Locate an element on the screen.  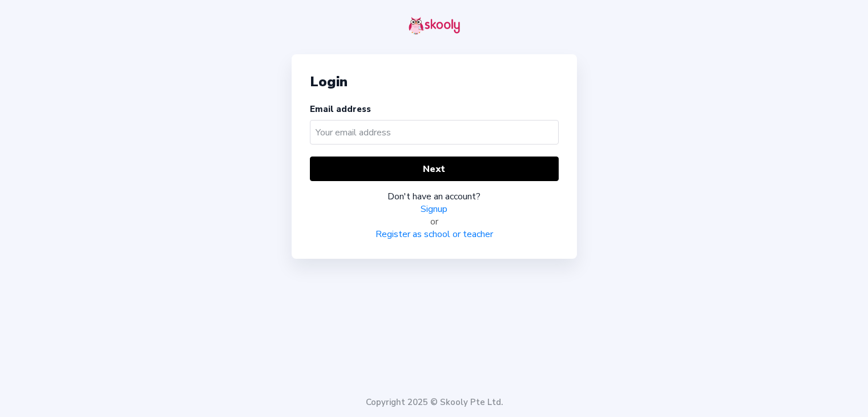
div: Login is located at coordinates (434, 82).